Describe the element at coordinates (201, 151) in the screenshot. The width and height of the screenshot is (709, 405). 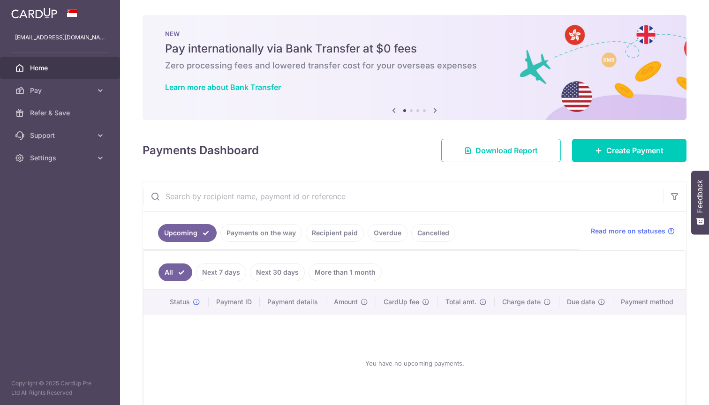
I see `h4: Payments Dashboard` at that location.